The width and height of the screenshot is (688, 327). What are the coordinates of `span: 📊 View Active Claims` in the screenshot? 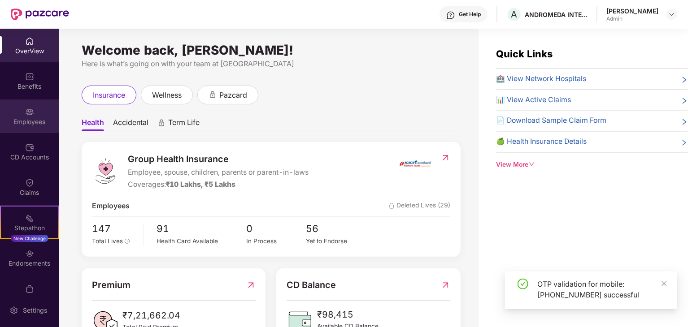 It's located at (533, 100).